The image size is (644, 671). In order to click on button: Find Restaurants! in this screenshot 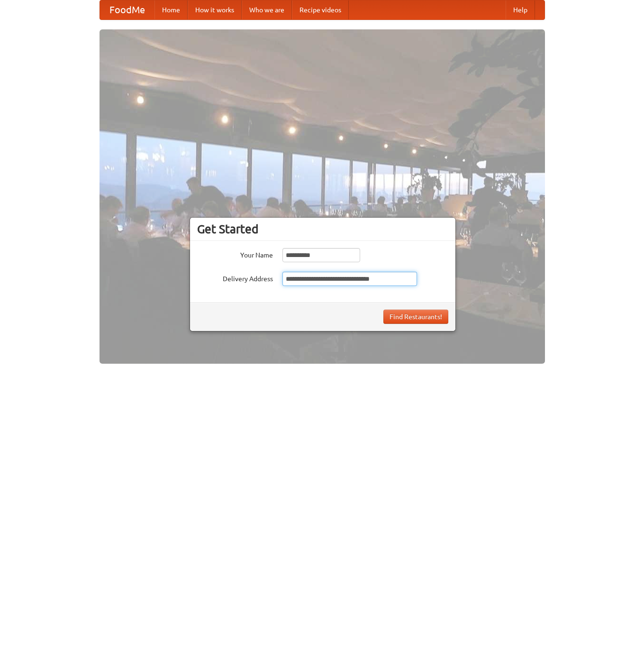, I will do `click(416, 317)`.